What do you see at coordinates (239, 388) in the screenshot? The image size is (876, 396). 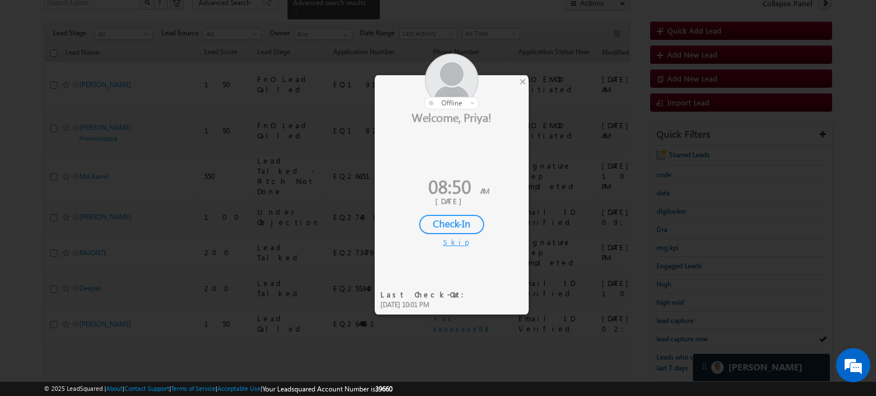 I see `a: Acceptable Use` at bounding box center [239, 388].